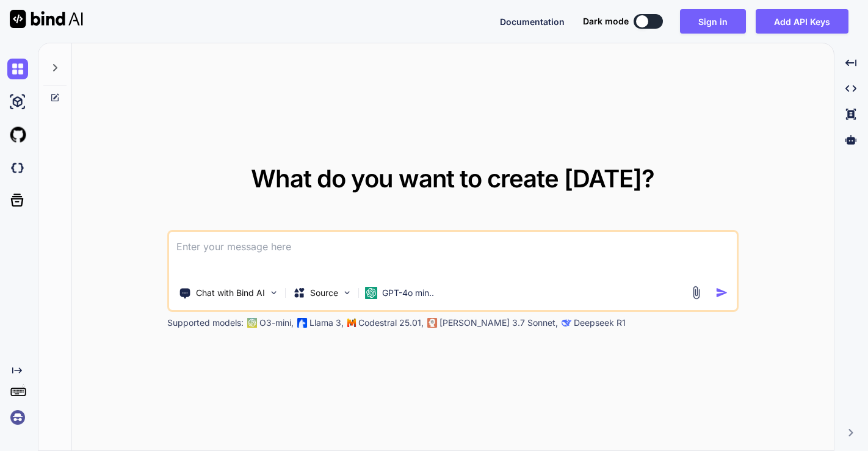  I want to click on img: ai-studio, so click(17, 102).